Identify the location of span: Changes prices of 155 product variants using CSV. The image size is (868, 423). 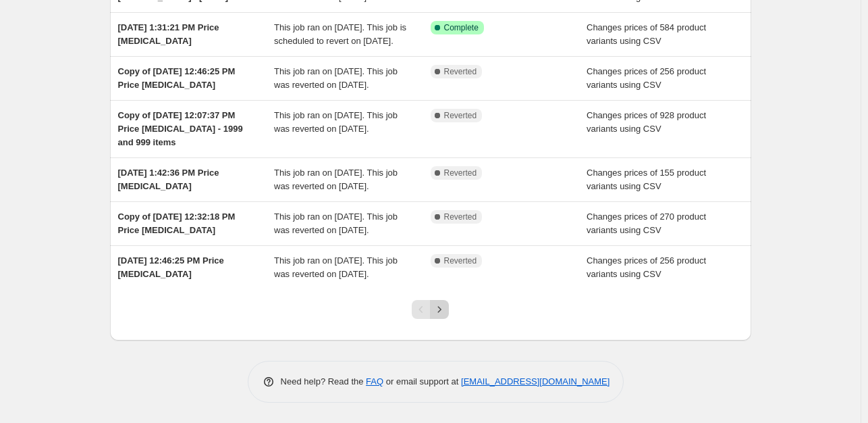
(646, 179).